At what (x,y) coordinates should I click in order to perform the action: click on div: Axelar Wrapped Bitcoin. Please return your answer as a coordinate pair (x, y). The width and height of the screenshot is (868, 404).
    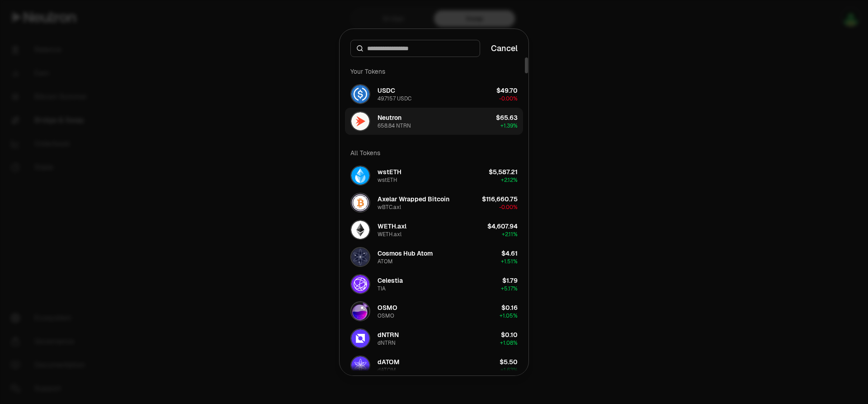
    Looking at the image, I should click on (413, 199).